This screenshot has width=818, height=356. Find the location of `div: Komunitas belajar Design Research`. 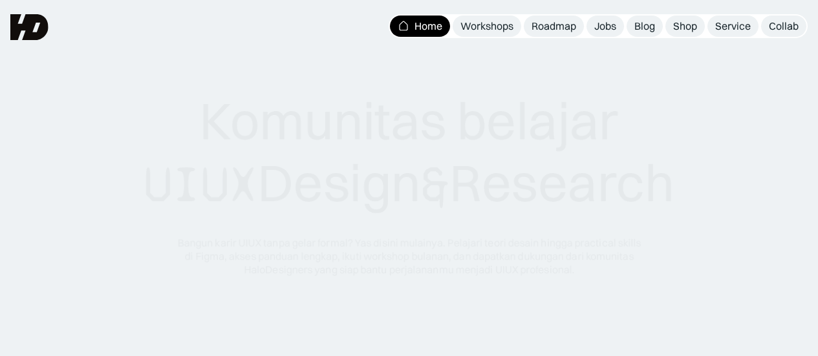

div: Komunitas belajar Design Research is located at coordinates (409, 152).